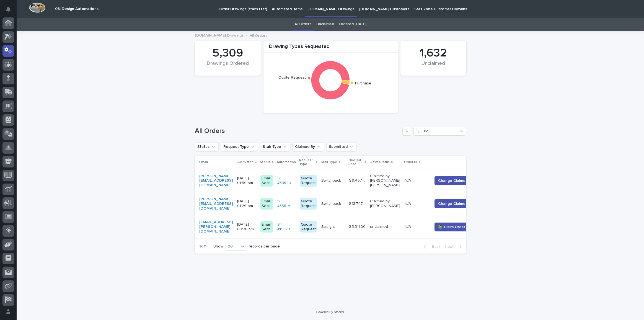 This screenshot has height=320, width=644. What do you see at coordinates (330, 312) in the screenshot?
I see `a: Powered By Stacker` at bounding box center [330, 312].